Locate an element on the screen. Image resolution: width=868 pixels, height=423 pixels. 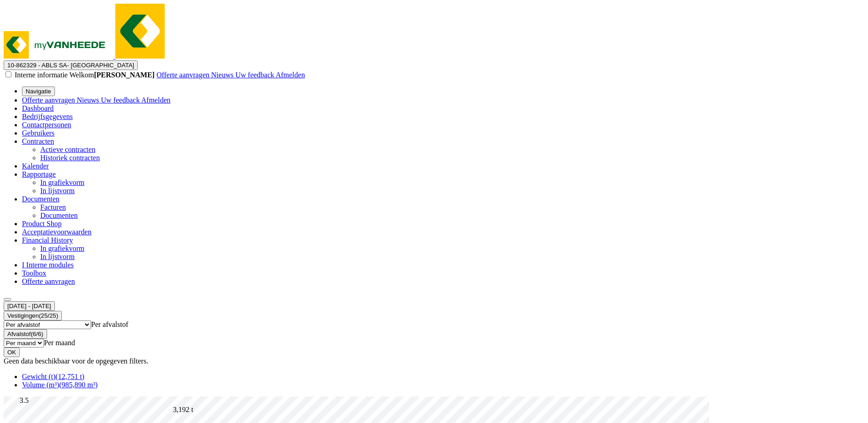
span: Vestigingen is located at coordinates (33, 315).